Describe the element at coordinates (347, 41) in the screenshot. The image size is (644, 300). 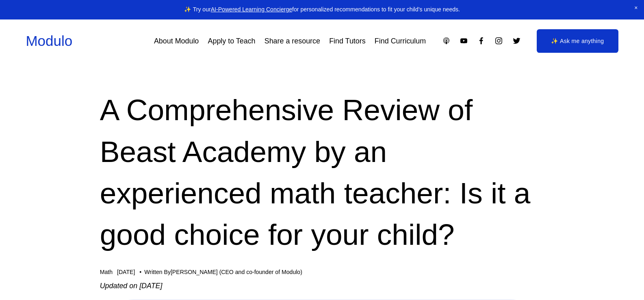
I see `a: Find Tutors` at that location.